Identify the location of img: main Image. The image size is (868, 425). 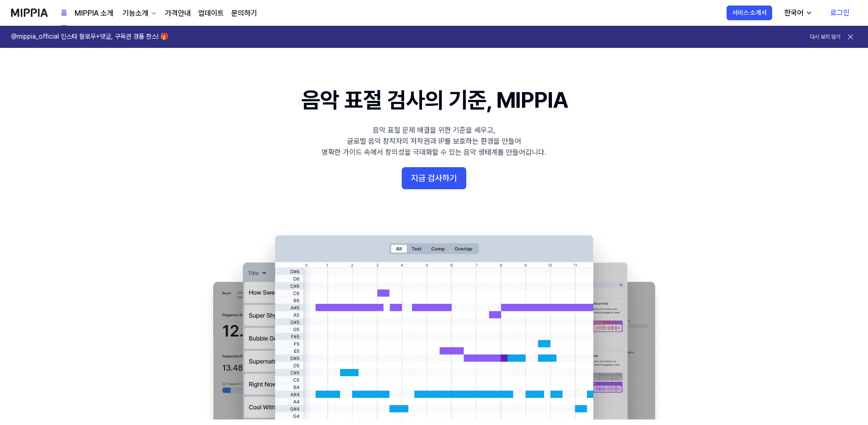
(434, 322).